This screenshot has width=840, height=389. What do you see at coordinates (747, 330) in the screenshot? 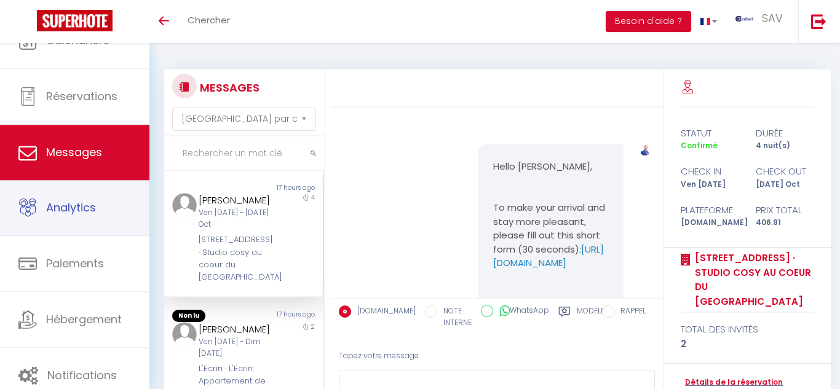
I see `div: total des invités` at bounding box center [747, 330].